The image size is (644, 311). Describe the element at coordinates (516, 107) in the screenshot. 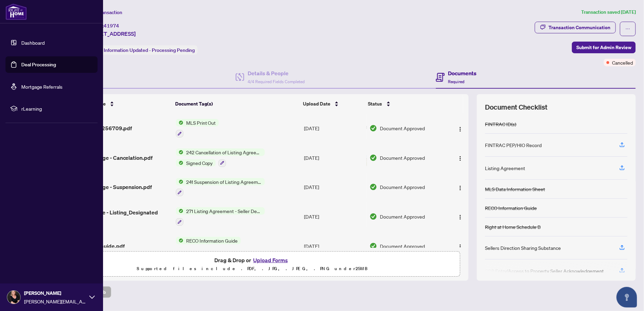

I see `span: Document Checklist` at that location.